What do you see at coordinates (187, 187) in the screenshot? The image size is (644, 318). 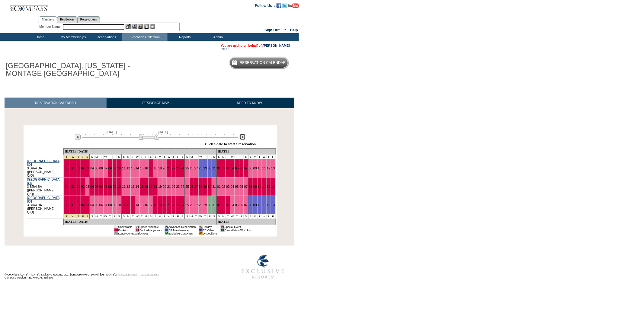 I see `a: 25` at bounding box center [187, 187].